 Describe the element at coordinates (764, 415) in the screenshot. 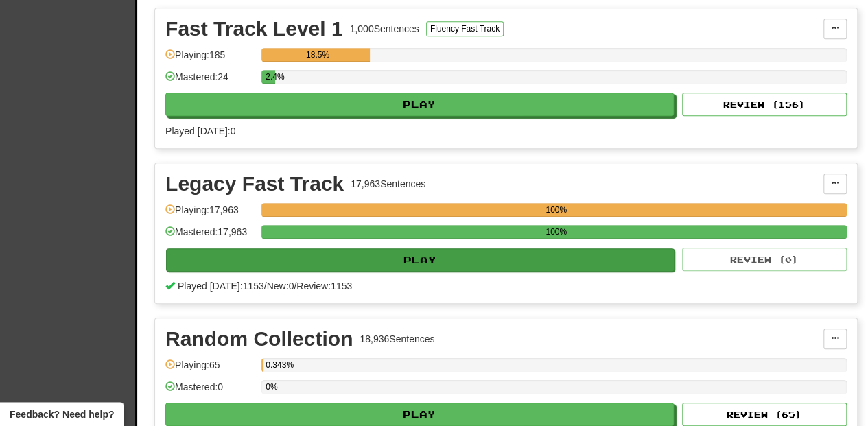

I see `button: Review (65)` at that location.